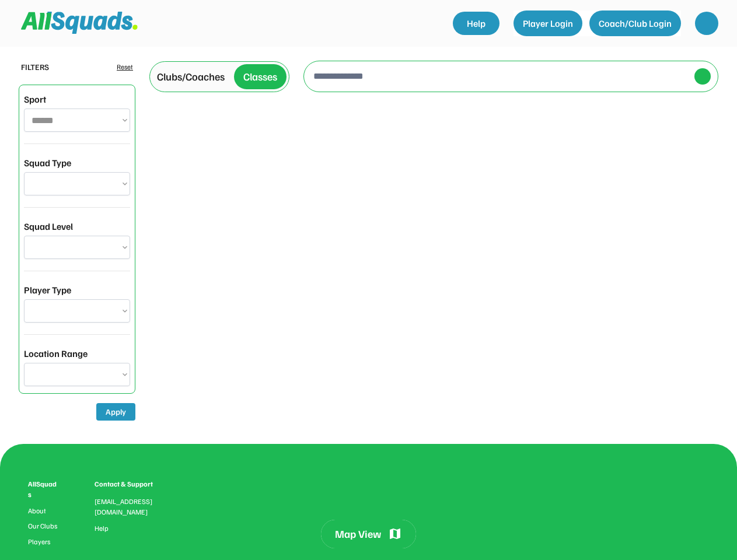  Describe the element at coordinates (48, 226) in the screenshot. I see `div: Squad Level` at that location.